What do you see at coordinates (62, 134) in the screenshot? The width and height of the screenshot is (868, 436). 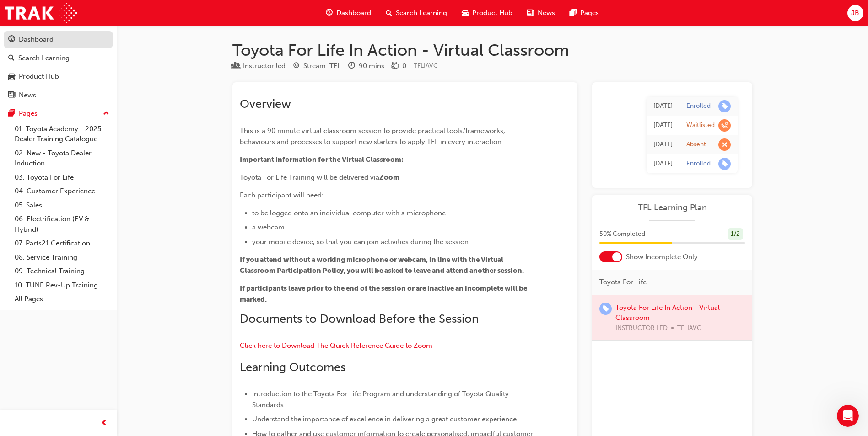 I see `a: 01. Toyota Academy - 2025 Dealer Training Catalogue` at bounding box center [62, 134].